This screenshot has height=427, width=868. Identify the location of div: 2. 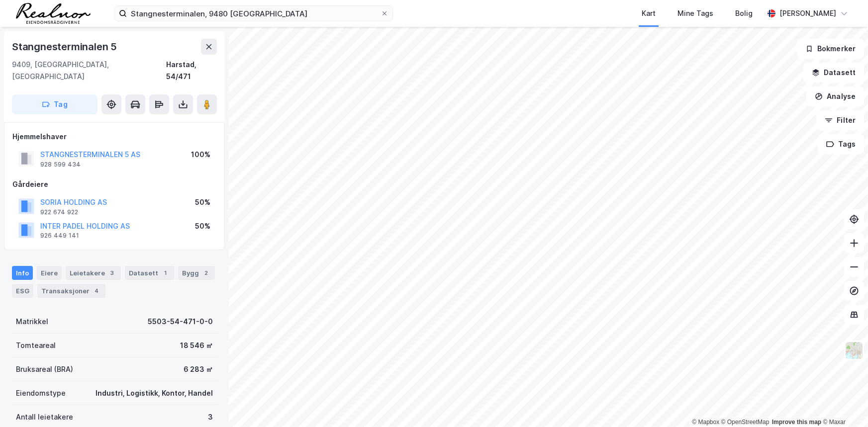
(206, 273).